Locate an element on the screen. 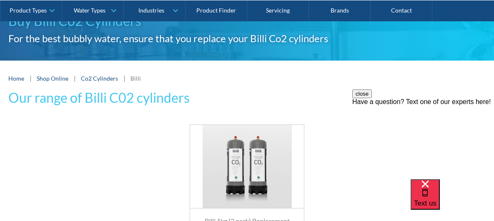 Image resolution: width=494 pixels, height=221 pixels. a: Shop Online is located at coordinates (53, 78).